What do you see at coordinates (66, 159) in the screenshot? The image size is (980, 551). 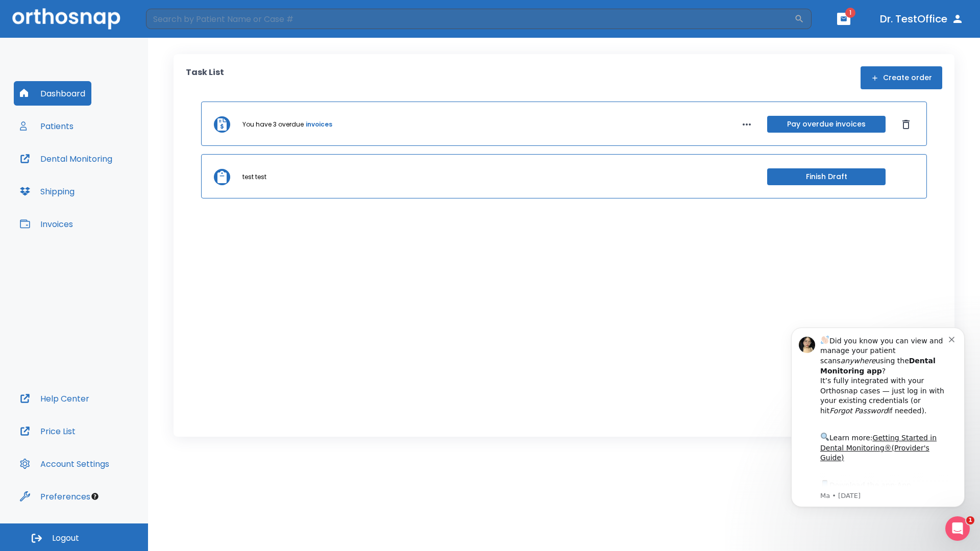 I see `button: Dental Monitoring` at bounding box center [66, 159].